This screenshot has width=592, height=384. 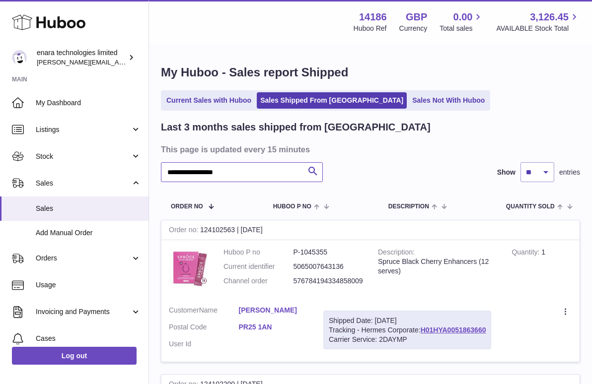 What do you see at coordinates (370, 28) in the screenshot?
I see `div: Huboo Ref` at bounding box center [370, 28].